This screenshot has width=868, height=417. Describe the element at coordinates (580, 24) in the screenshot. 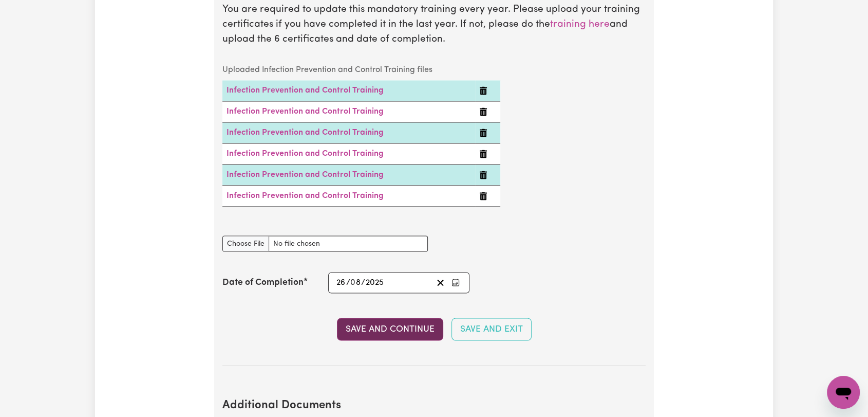

I see `a: training here` at that location.